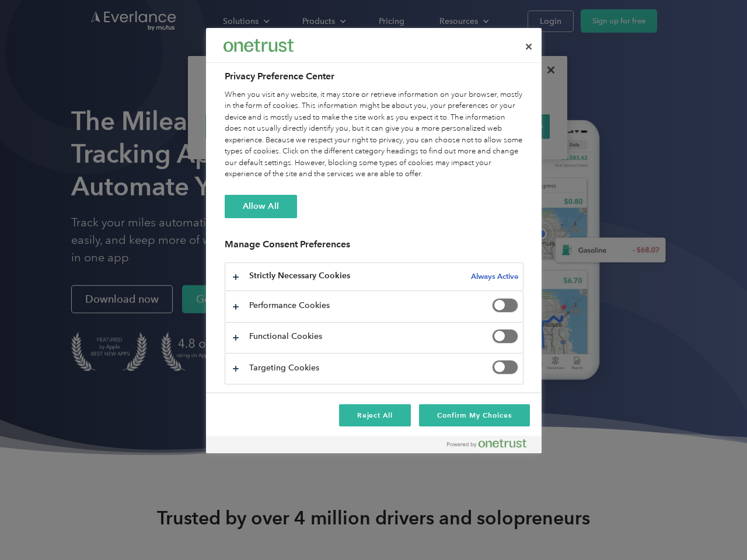  Describe the element at coordinates (486, 443) in the screenshot. I see `img: Powered by OneTrust Opens in a new Tab` at that location.